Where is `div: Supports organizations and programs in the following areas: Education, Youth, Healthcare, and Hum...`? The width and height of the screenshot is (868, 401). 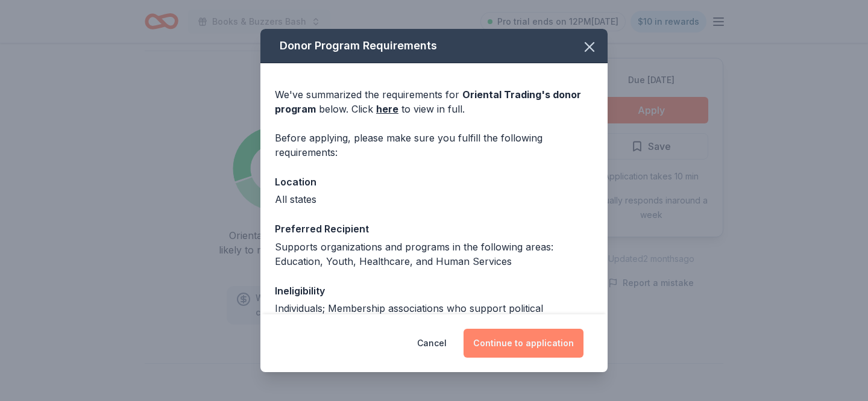 div: Supports organizations and programs in the following areas: Education, Youth, Healthcare, and Hum... is located at coordinates (434, 255).